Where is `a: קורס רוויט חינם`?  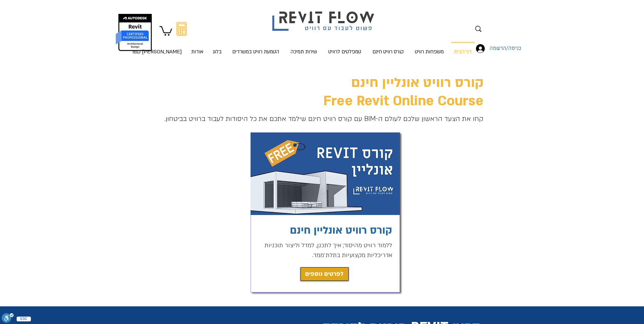 a: קורס רוויט חינם is located at coordinates (388, 49).